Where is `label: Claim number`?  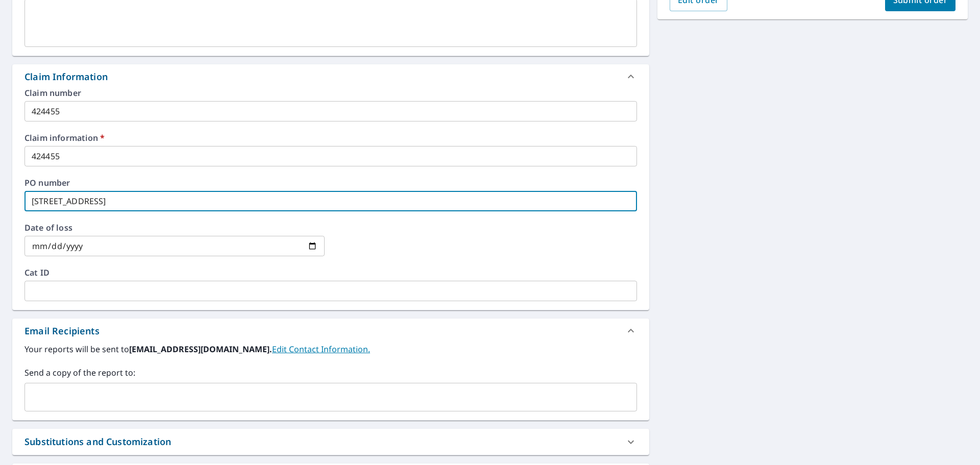 label: Claim number is located at coordinates (331, 93).